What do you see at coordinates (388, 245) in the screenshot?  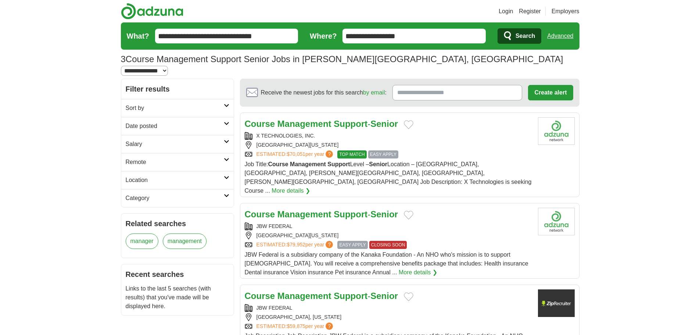 I see `span: CLOSING SOON` at bounding box center [388, 245].